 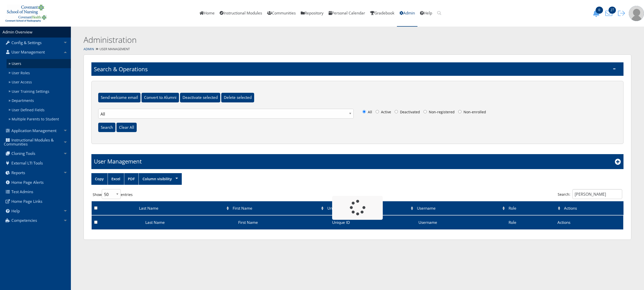 I want to click on button: 27, so click(x=610, y=13).